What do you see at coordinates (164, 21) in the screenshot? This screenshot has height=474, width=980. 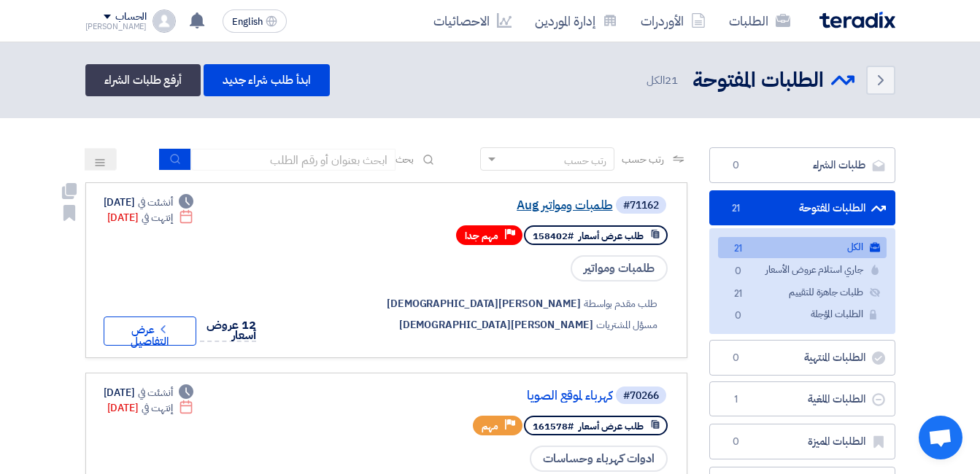 I see `img: profile_test.png` at bounding box center [164, 21].